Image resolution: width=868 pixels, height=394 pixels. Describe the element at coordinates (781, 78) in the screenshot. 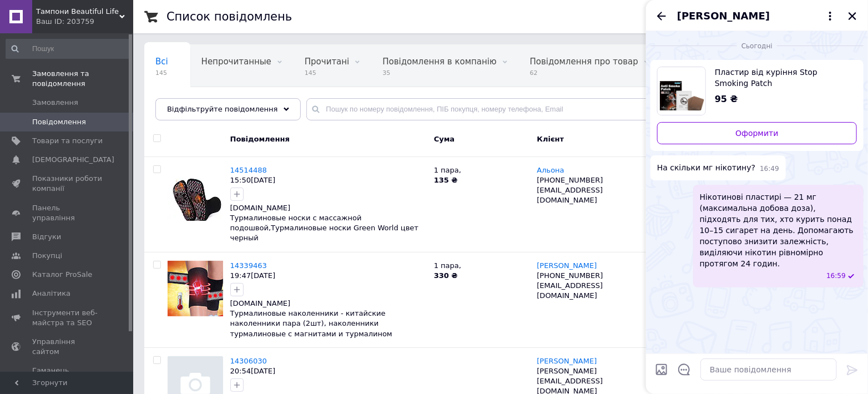

I see `span: Пластир від куріння Stop Smoking Patch` at that location.